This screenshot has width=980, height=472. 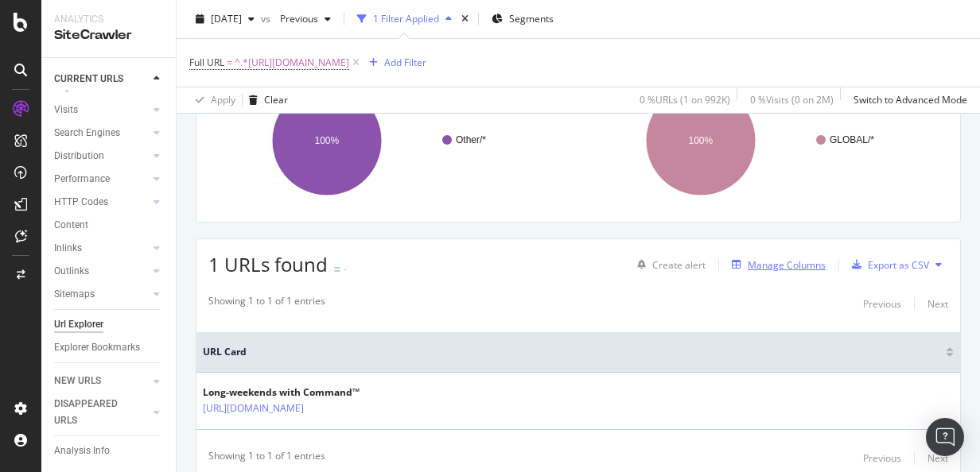 I want to click on button: Add Filter, so click(x=395, y=62).